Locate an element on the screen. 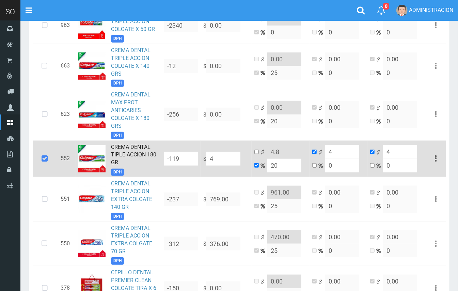 The width and height of the screenshot is (458, 291). a: CREMA DENTAL TRIPLE ACCION EXTRA COLGATE 70 GR is located at coordinates (132, 240).